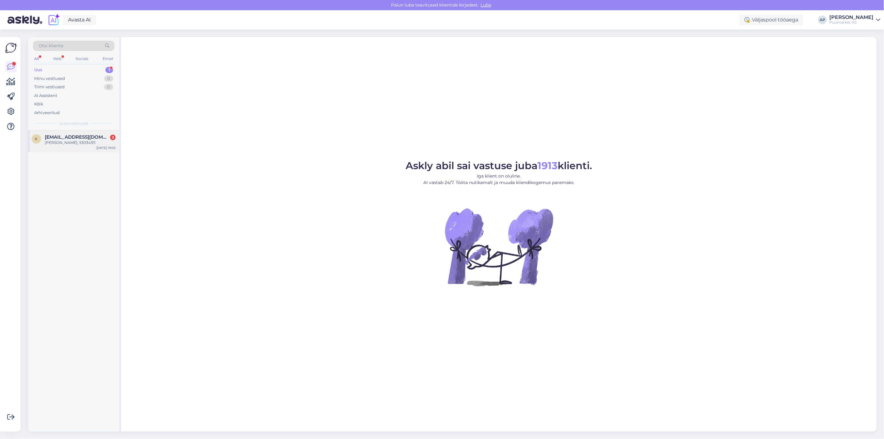 The height and width of the screenshot is (439, 884). Describe the element at coordinates (57, 59) in the screenshot. I see `div: Web` at that location.